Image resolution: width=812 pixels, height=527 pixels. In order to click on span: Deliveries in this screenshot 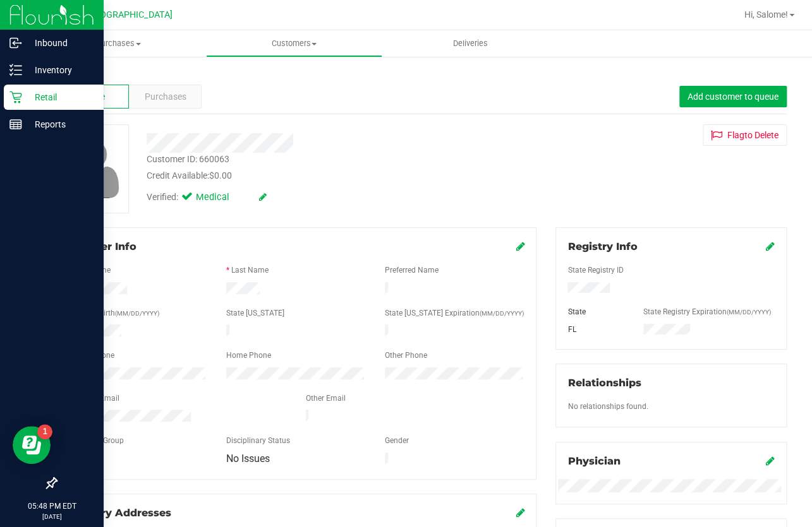, I will do `click(469, 43)`.